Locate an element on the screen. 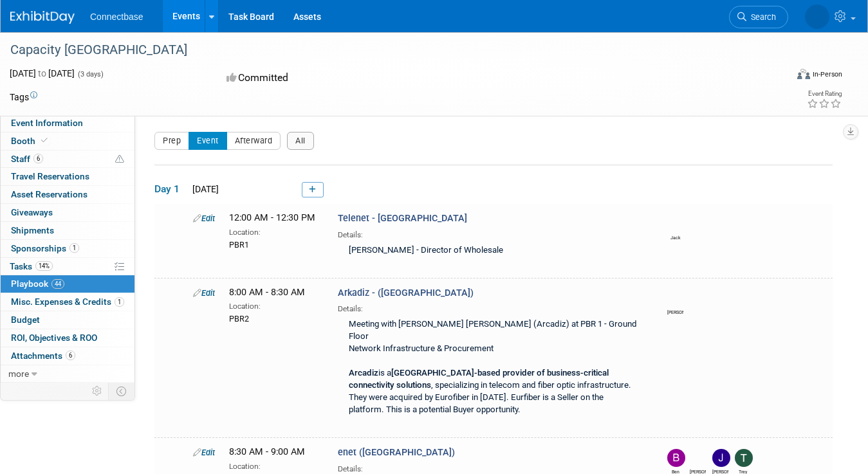 The image size is (868, 474). span: Sponsorships is located at coordinates (45, 248).